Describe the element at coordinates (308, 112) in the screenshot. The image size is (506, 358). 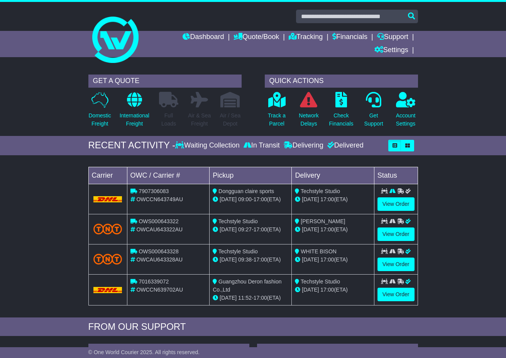
I see `a: NetworkDelays` at that location.